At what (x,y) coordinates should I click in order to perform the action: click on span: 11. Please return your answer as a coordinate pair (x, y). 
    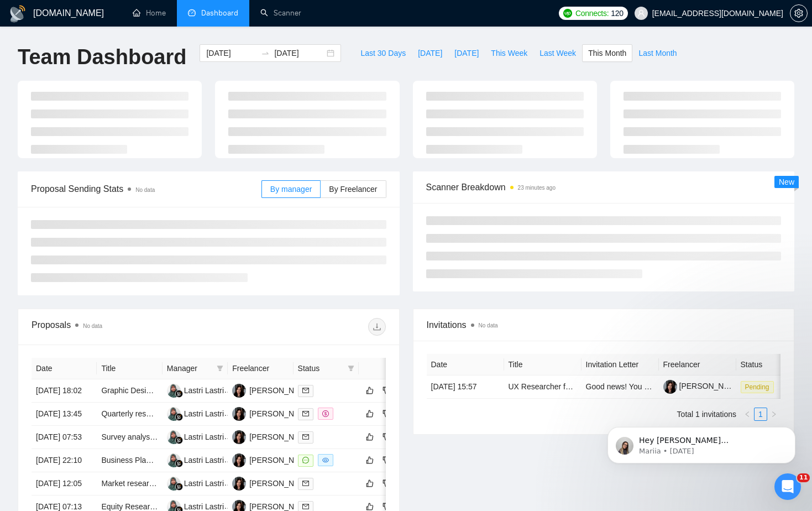
    Looking at the image, I should click on (803, 478).